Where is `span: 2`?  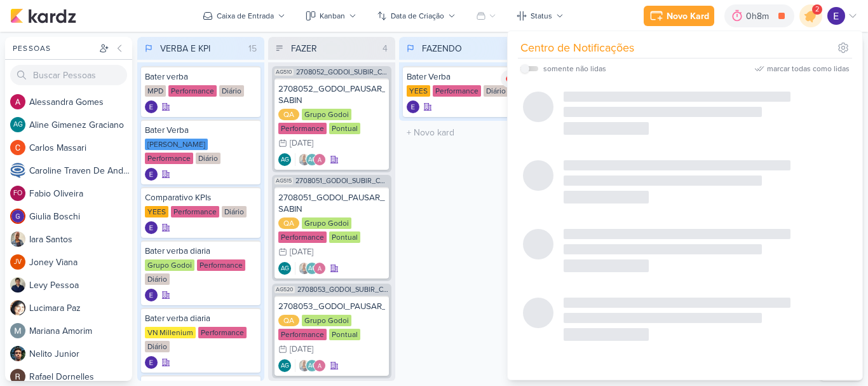
span: 2 is located at coordinates (818, 10).